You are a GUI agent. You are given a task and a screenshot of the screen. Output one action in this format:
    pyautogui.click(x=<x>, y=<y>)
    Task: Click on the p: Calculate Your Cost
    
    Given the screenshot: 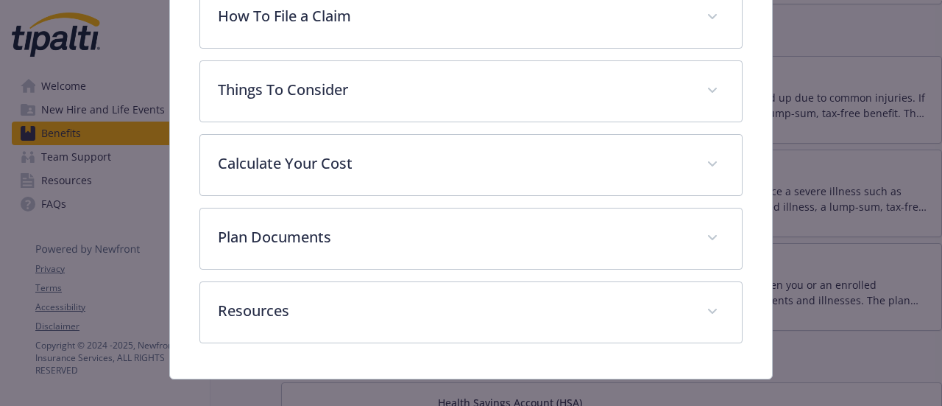 What is the action you would take?
    pyautogui.click(x=453, y=163)
    